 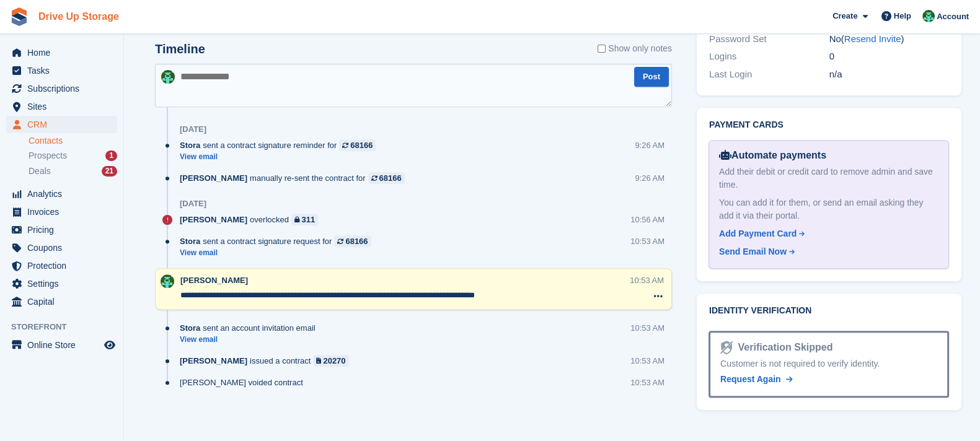 What do you see at coordinates (829, 363) in the screenshot?
I see `div: Customer is not required to verify identity.` at bounding box center [829, 363].